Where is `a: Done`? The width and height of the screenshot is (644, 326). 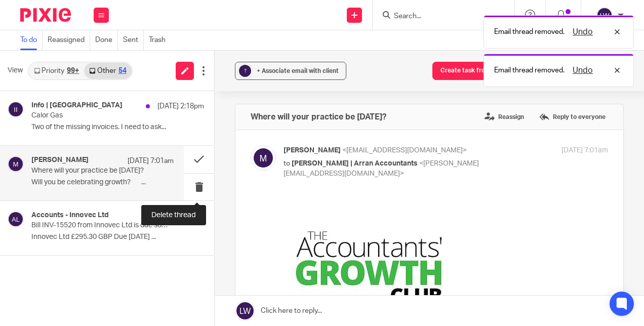 a: Done is located at coordinates (106, 40).